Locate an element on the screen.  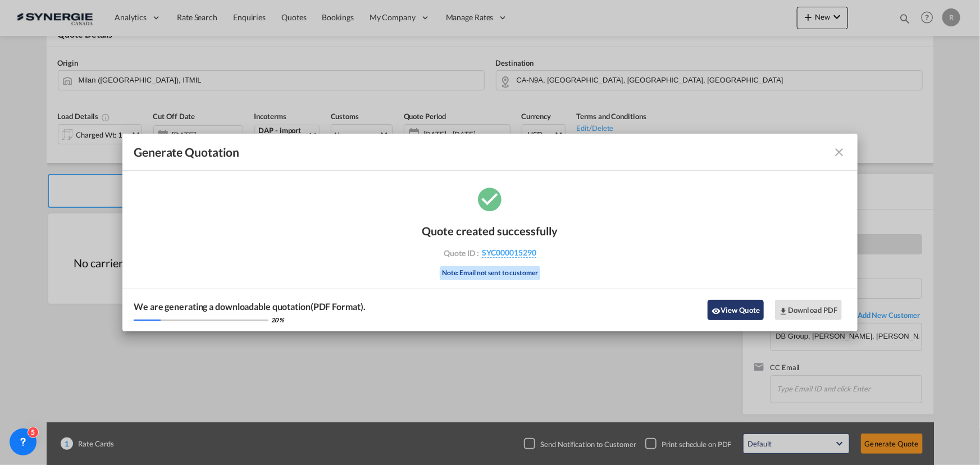
div: Note: Email not sent to customer is located at coordinates (490, 273).